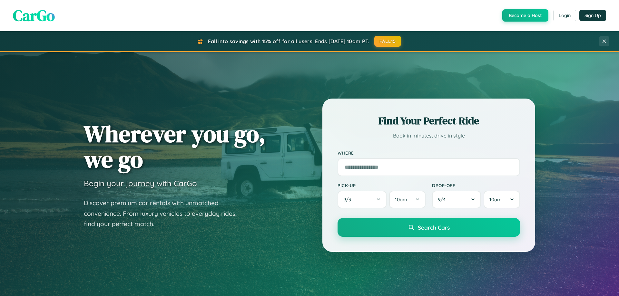 The image size is (619, 296). What do you see at coordinates (429, 136) in the screenshot?
I see `p: Book in minutes, drive in style` at bounding box center [429, 136].